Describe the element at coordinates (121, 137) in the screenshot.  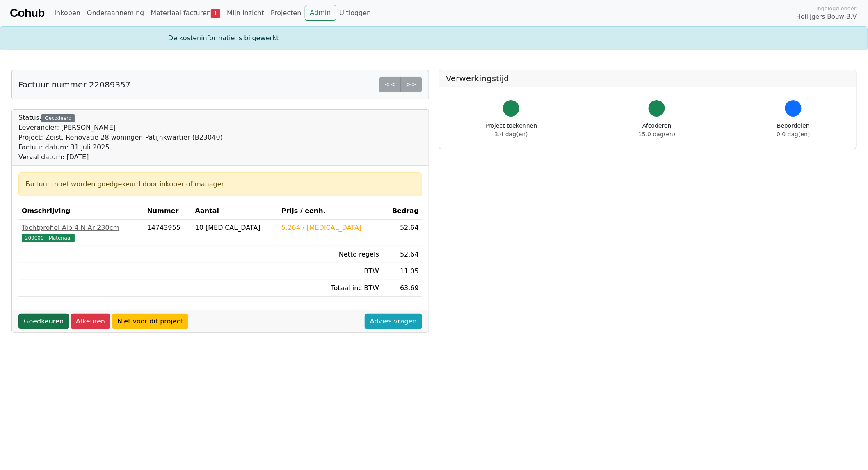
I see `div: Status:` at that location.